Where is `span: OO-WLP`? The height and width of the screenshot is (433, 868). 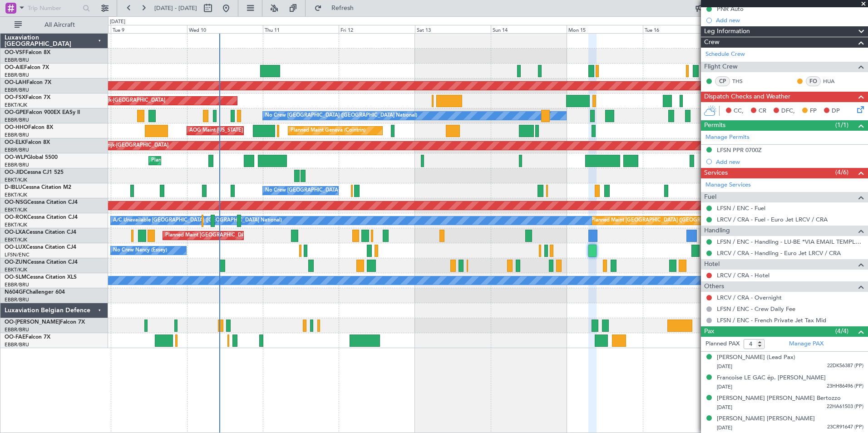
span: OO-WLP is located at coordinates (15, 158).